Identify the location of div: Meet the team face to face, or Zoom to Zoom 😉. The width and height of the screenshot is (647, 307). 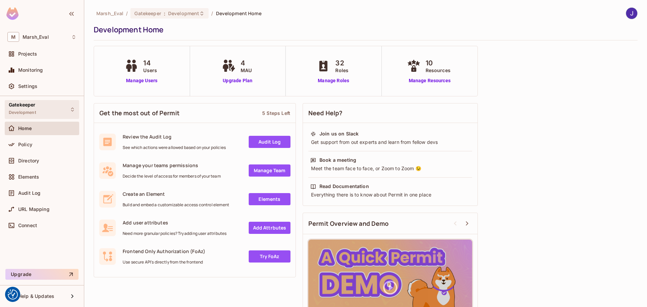
(390, 169).